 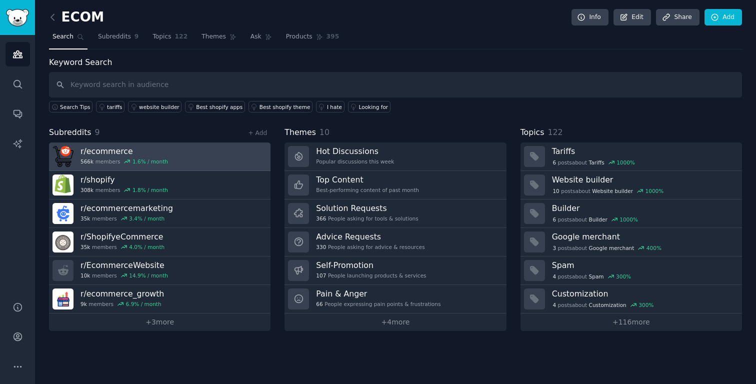 What do you see at coordinates (159, 107) in the screenshot?
I see `div: website builder` at bounding box center [159, 107].